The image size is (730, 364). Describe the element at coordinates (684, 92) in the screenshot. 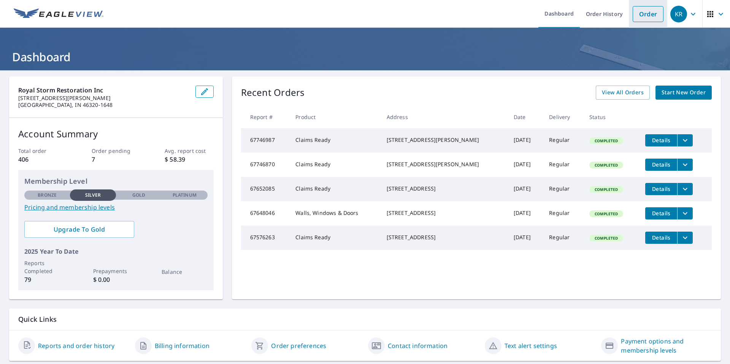

I see `span: Start New Order` at that location.